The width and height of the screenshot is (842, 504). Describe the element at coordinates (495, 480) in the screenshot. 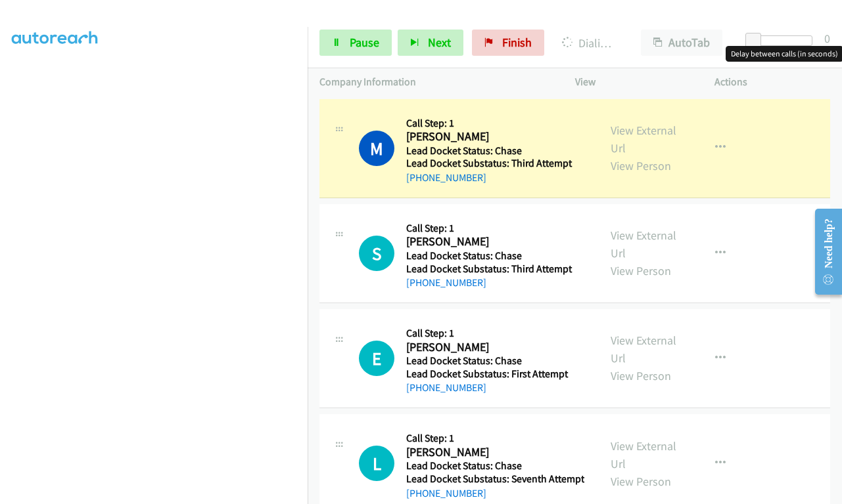

I see `h5: Lead Docket Substatus: Seventh Attempt` at that location.